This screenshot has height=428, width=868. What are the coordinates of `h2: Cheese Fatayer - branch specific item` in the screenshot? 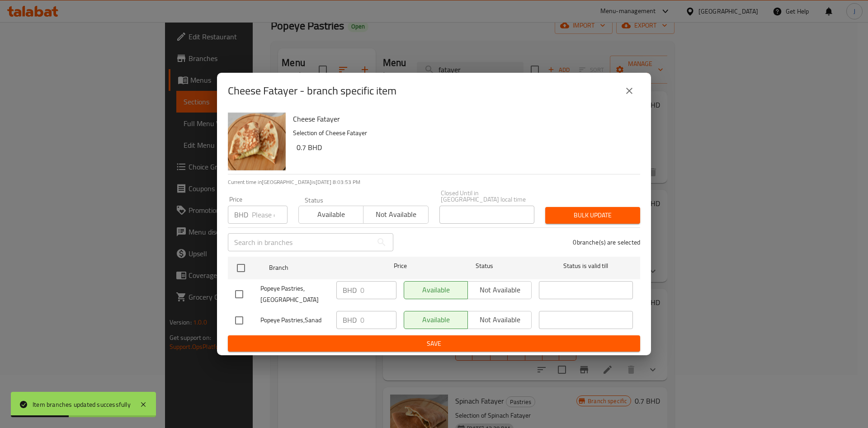 It's located at (312, 91).